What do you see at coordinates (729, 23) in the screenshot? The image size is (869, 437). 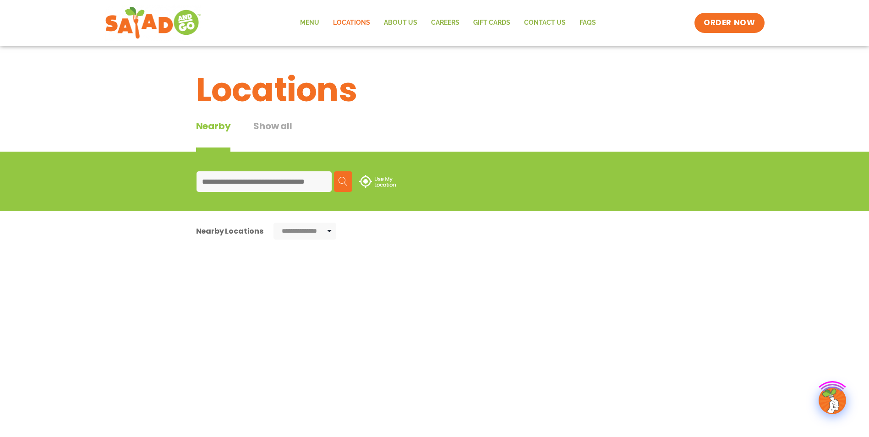 I see `span: ORDER NOW` at bounding box center [729, 23].